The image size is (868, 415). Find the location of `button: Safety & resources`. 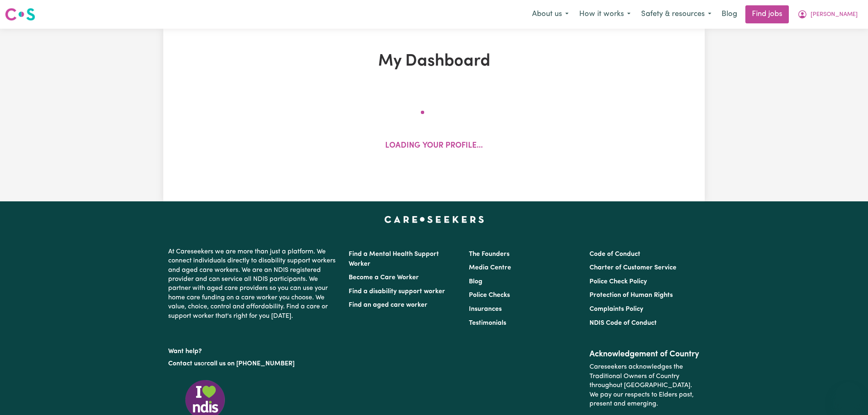

button: Safety & resources is located at coordinates (676, 15).